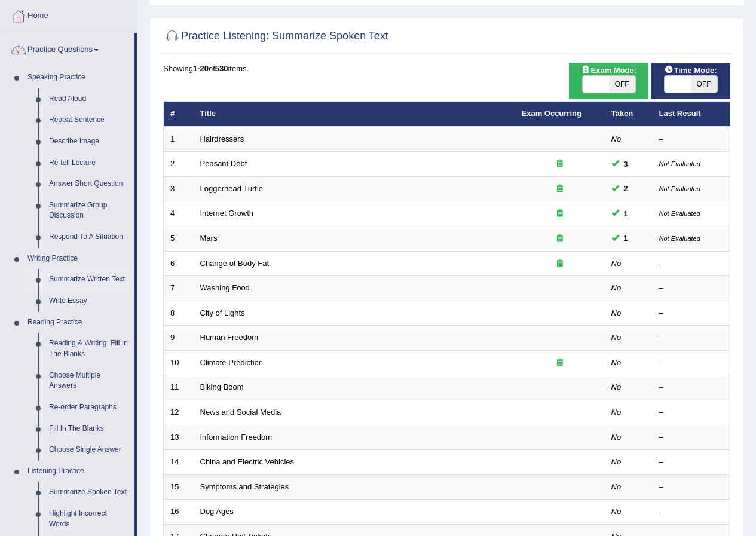 The width and height of the screenshot is (756, 536). What do you see at coordinates (88, 280) in the screenshot?
I see `a: Summarize Written Text` at bounding box center [88, 280].